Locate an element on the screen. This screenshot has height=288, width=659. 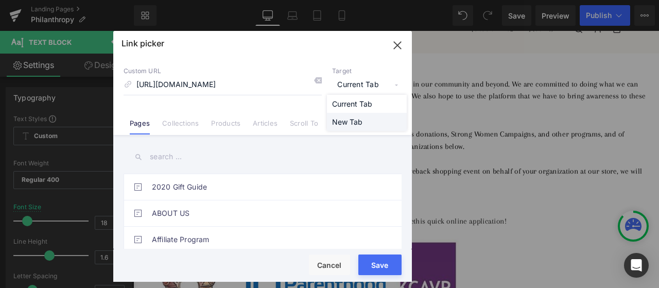
span: Current Tab is located at coordinates (367, 85).